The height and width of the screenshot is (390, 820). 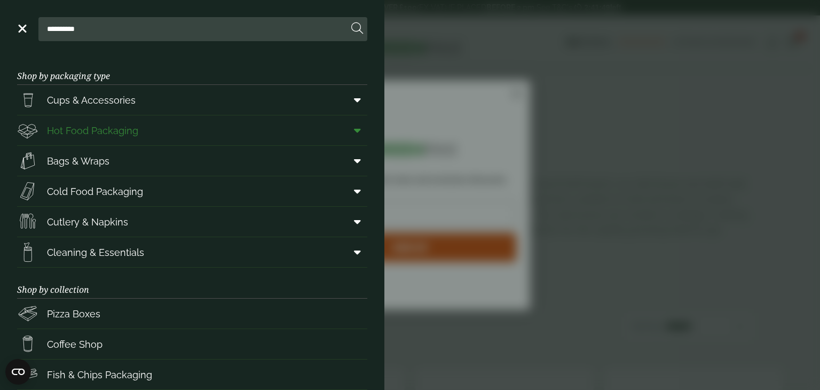 What do you see at coordinates (28, 100) in the screenshot?
I see `img: PintNhalf_cup.svg` at bounding box center [28, 100].